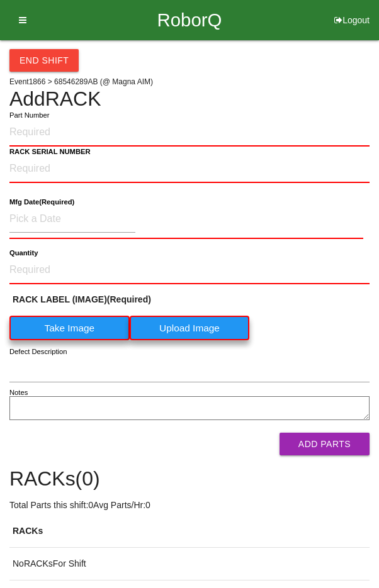 Image resolution: width=379 pixels, height=588 pixels. I want to click on td: No RACKs For Shift, so click(189, 564).